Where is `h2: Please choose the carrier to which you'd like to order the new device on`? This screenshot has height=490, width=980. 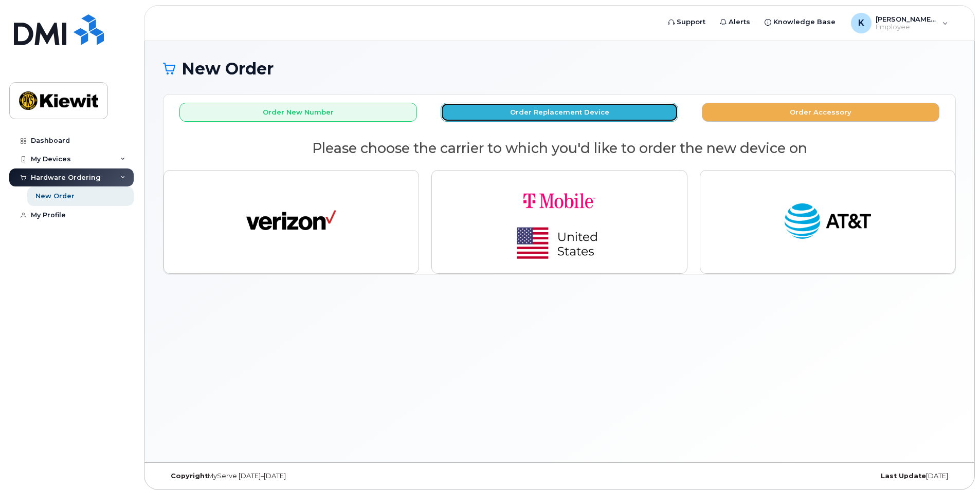 h2: Please choose the carrier to which you'd like to order the new device on is located at coordinates (560, 149).